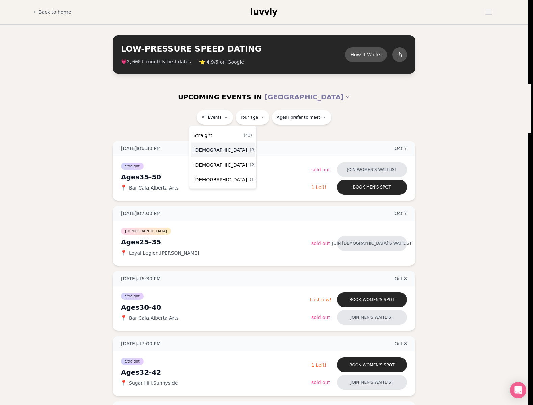  I want to click on span: ( 1 ), so click(252, 180).